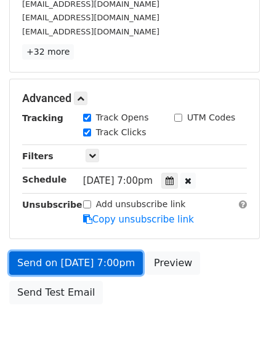 This screenshot has width=269, height=359. What do you see at coordinates (38, 156) in the screenshot?
I see `strong: Filters` at bounding box center [38, 156].